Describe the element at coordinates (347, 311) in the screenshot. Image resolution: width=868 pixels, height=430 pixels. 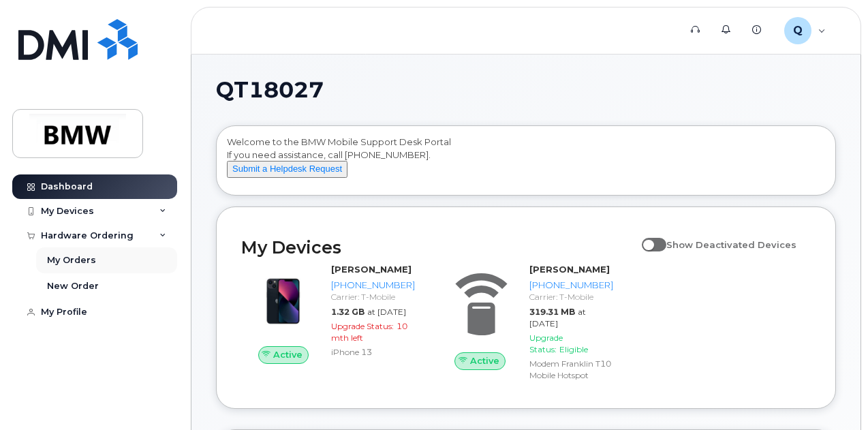
I see `span: 1.32 GB` at that location.